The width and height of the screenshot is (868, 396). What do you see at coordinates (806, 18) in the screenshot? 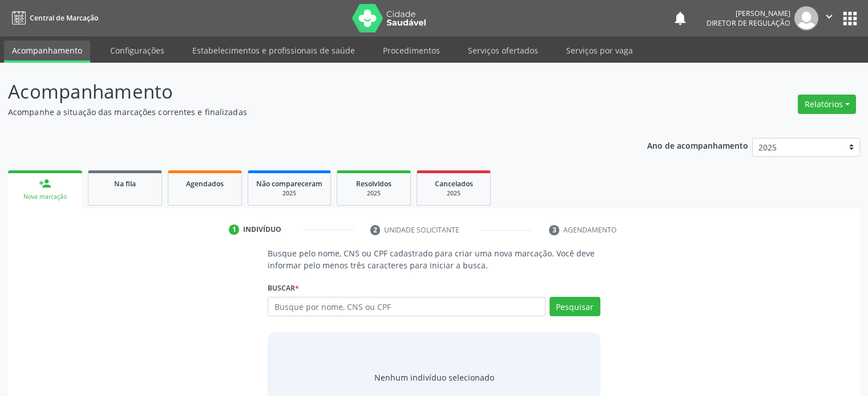
I see `img: img` at bounding box center [806, 18].